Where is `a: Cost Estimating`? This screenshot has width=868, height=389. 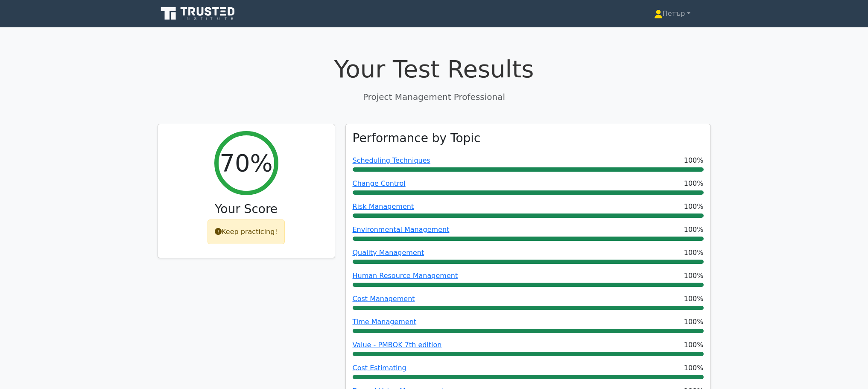
a: Cost Estimating is located at coordinates (380, 368).